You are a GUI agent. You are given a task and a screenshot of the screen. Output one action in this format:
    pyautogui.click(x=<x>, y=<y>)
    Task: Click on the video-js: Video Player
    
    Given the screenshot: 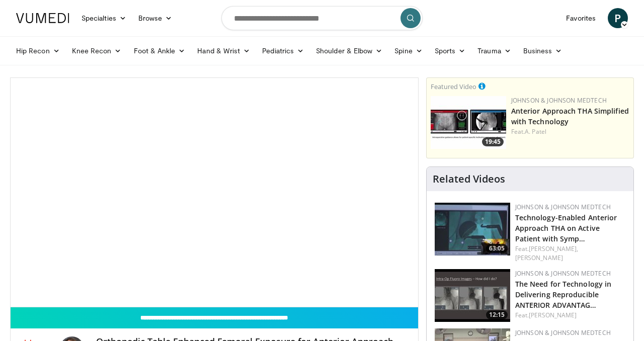 What is the action you would take?
    pyautogui.click(x=214, y=192)
    